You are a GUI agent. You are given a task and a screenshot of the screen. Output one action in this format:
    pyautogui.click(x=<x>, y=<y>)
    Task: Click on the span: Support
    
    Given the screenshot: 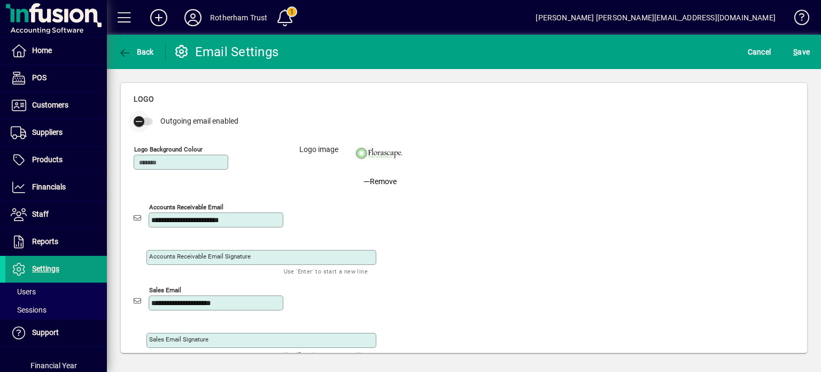 What is the action you would take?
    pyautogui.click(x=45, y=332)
    